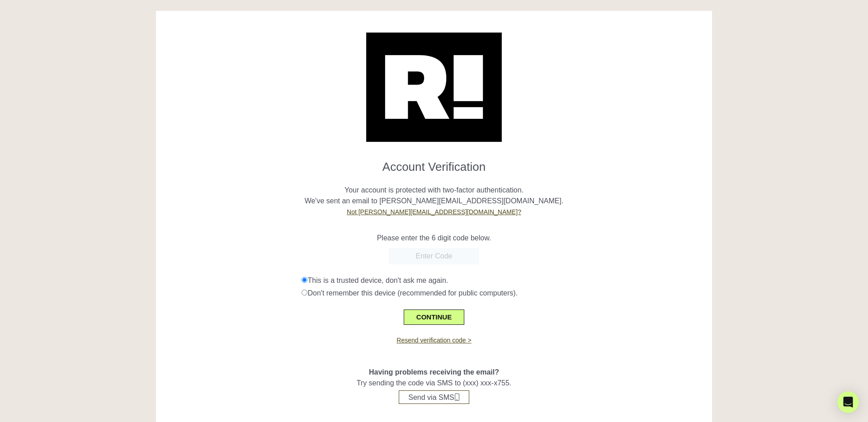  What do you see at coordinates (503, 294) in the screenshot?
I see `div: Don't remember this device (recommended for public computers).` at bounding box center [503, 294].